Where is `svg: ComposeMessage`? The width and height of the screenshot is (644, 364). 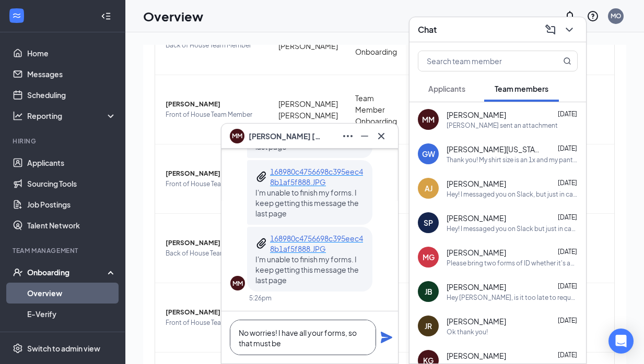 svg: ComposeMessage is located at coordinates (551, 30).